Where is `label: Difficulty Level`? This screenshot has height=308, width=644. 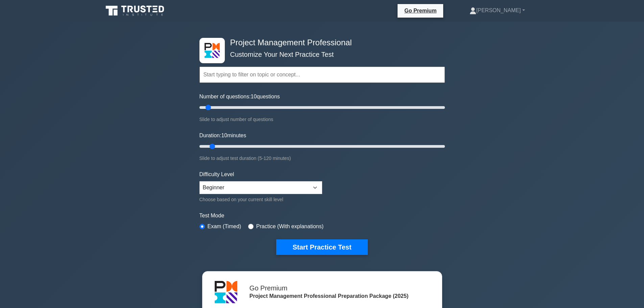
label: Difficulty Level is located at coordinates (216, 174).